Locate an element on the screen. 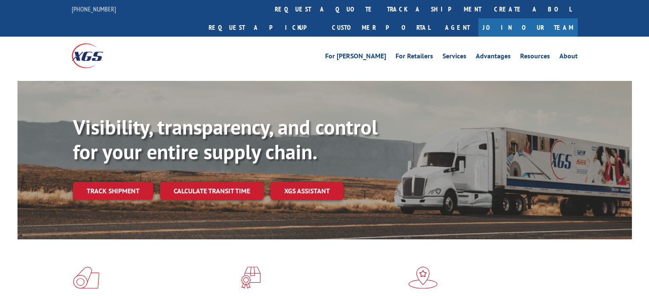 The width and height of the screenshot is (649, 296). a: Customer Portal is located at coordinates (381, 27).